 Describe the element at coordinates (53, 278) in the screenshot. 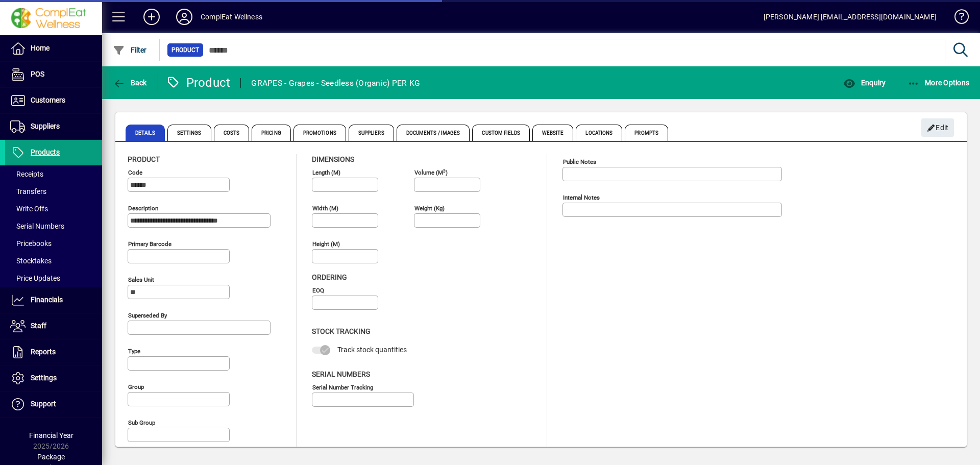

I see `a: Price Updates` at that location.